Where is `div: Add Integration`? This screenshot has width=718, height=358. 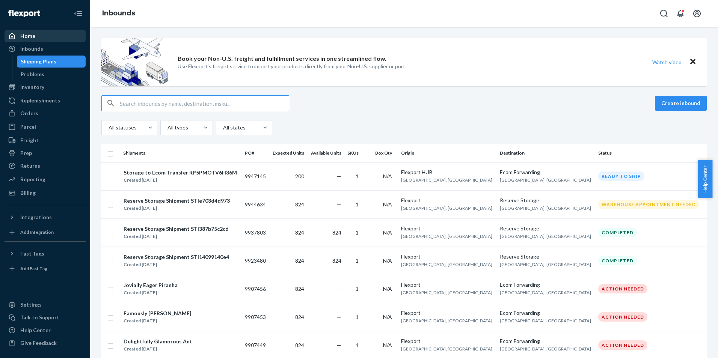
div: Add Integration is located at coordinates (37, 232).